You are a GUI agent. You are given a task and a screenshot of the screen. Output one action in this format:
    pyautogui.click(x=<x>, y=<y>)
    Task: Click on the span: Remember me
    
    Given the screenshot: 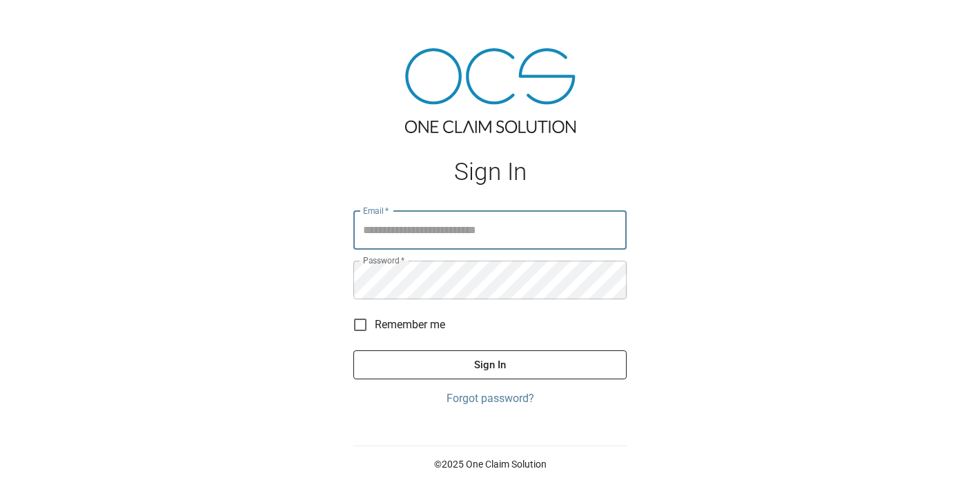 What is the action you would take?
    pyautogui.click(x=410, y=325)
    